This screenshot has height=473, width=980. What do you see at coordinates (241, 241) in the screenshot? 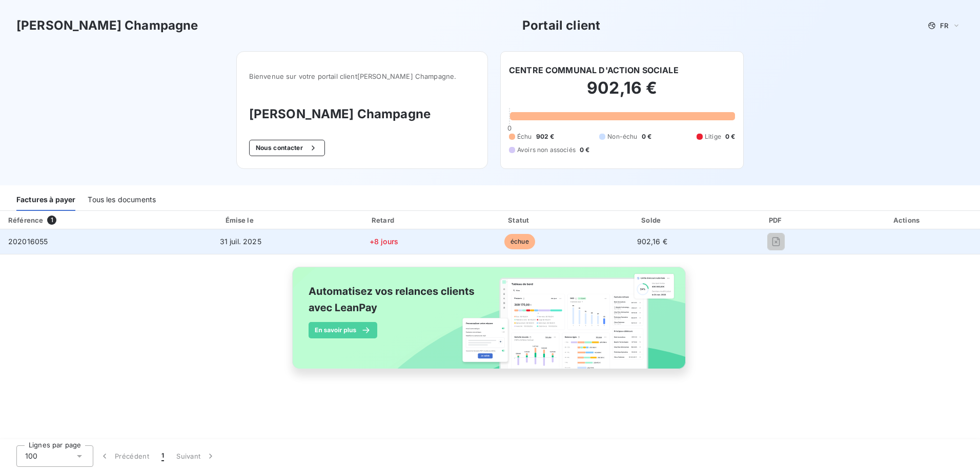
I see `span: 31 juil. 2025` at bounding box center [241, 241].